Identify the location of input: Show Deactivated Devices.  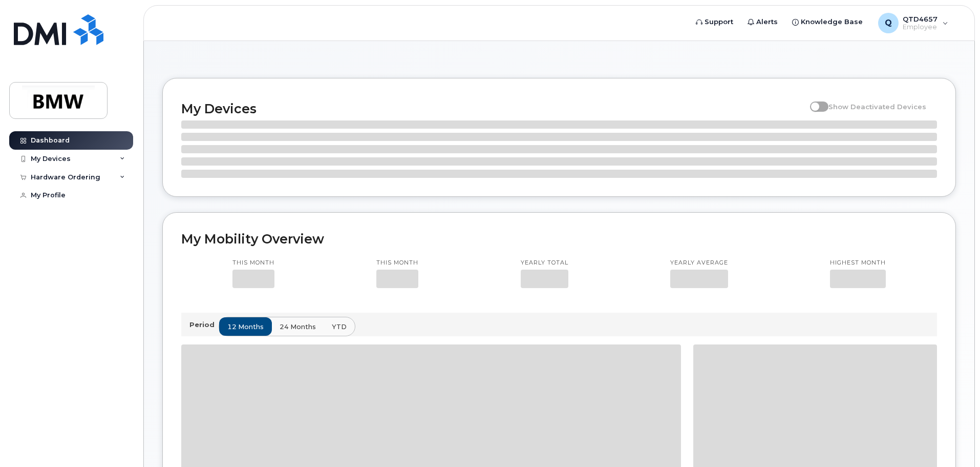
(814, 101).